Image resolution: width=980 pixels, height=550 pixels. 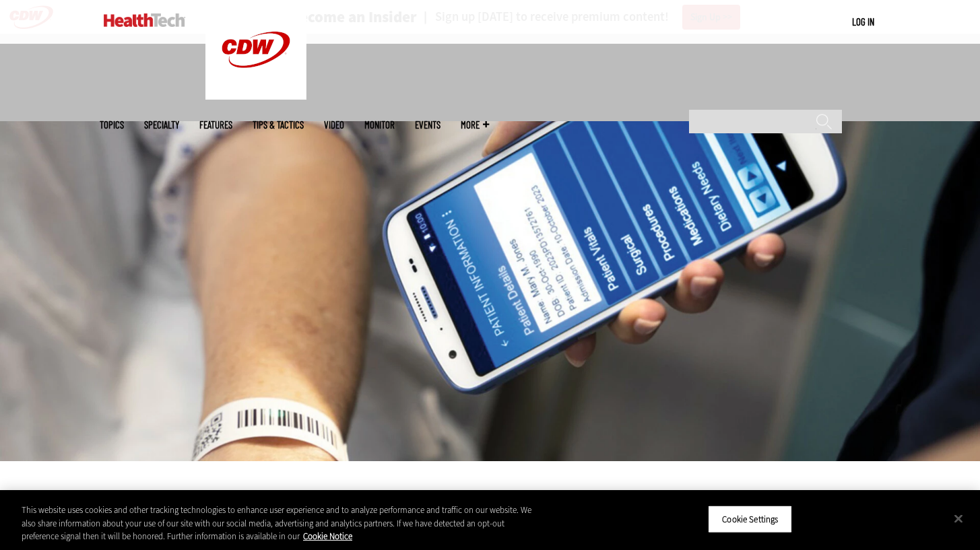 I want to click on span: Specialty, so click(x=162, y=125).